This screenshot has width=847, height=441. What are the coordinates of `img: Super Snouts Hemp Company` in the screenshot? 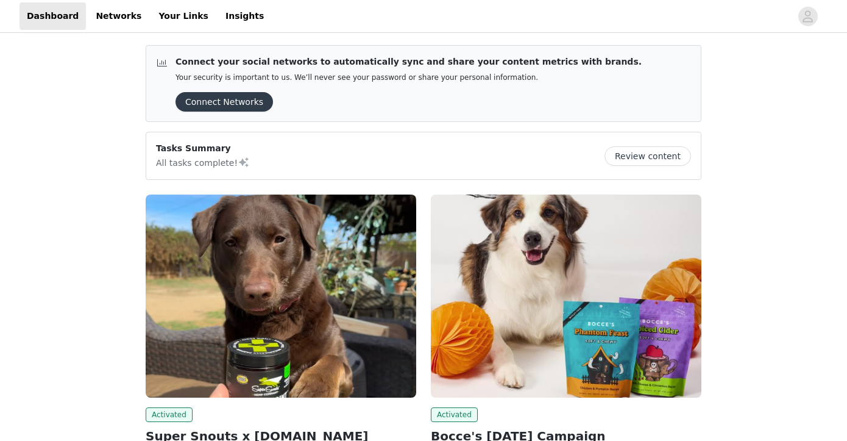 It's located at (281, 296).